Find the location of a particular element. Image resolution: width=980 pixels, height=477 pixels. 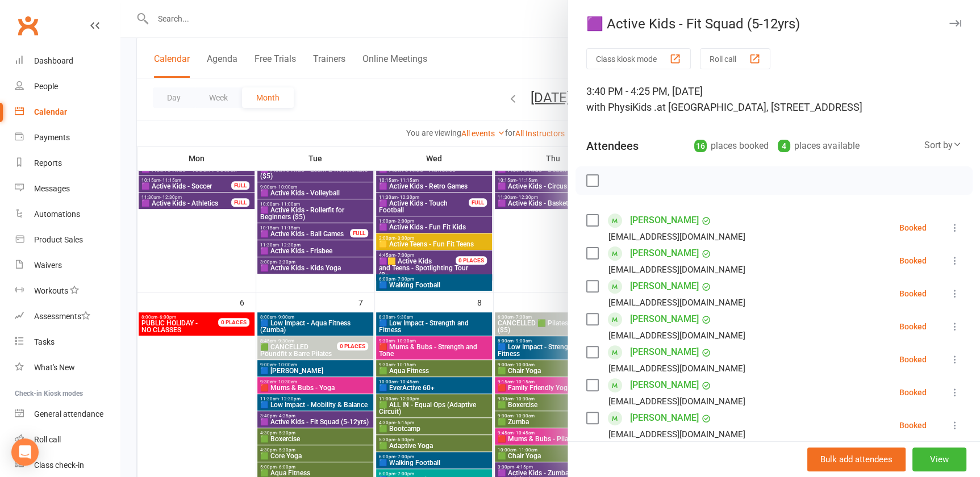

button: Bulk add attendees is located at coordinates (856, 459).